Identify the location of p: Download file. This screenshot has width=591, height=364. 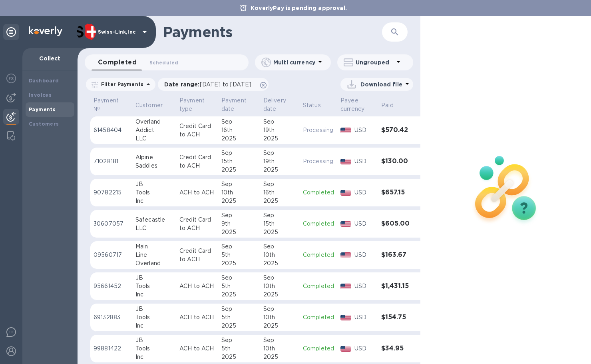
(381, 84).